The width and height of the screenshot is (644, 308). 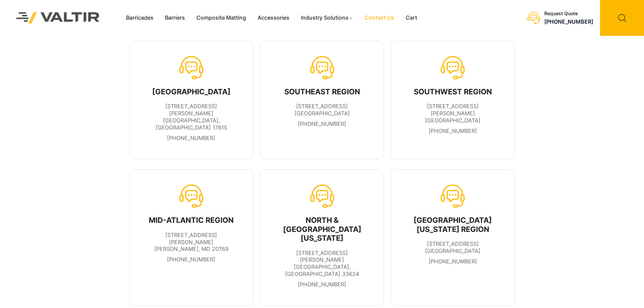 I want to click on a: Industry Solutions, so click(x=327, y=18).